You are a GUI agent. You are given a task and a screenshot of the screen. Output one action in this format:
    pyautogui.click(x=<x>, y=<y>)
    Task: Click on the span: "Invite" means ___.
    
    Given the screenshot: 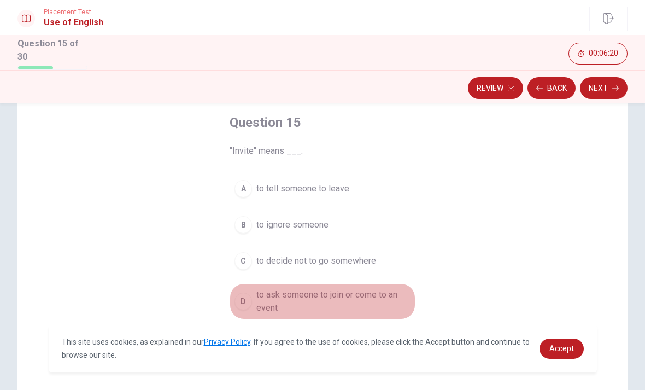 What is the action you would take?
    pyautogui.click(x=323, y=151)
    